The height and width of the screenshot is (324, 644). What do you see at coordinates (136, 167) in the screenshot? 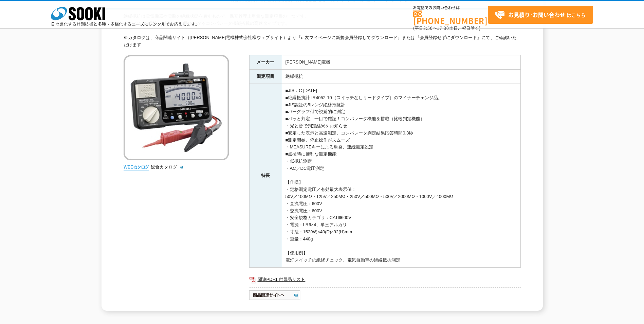
I see `img: webカタログ` at bounding box center [136, 167].